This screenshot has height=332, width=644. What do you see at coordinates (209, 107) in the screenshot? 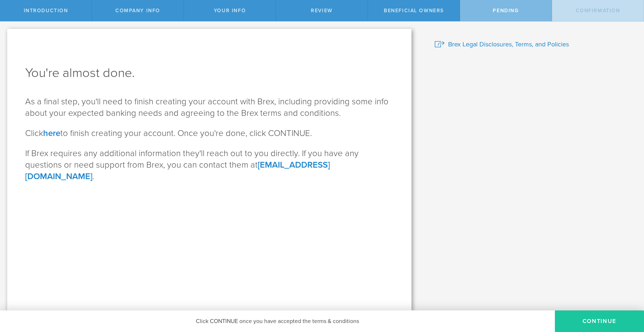
I see `p: As a final step, you'll need to finish creating your account with Brex, including providing some ...` at bounding box center [209, 107].